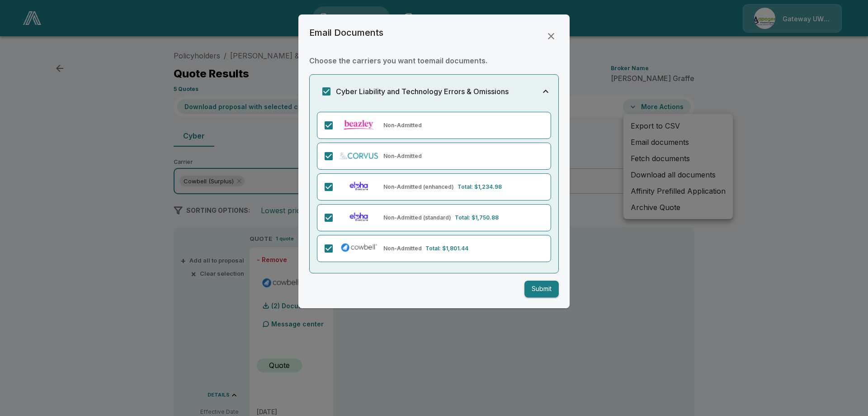 Image resolution: width=868 pixels, height=416 pixels. Describe the element at coordinates (417, 217) in the screenshot. I see `p: Non-Admitted (standard)` at that location.